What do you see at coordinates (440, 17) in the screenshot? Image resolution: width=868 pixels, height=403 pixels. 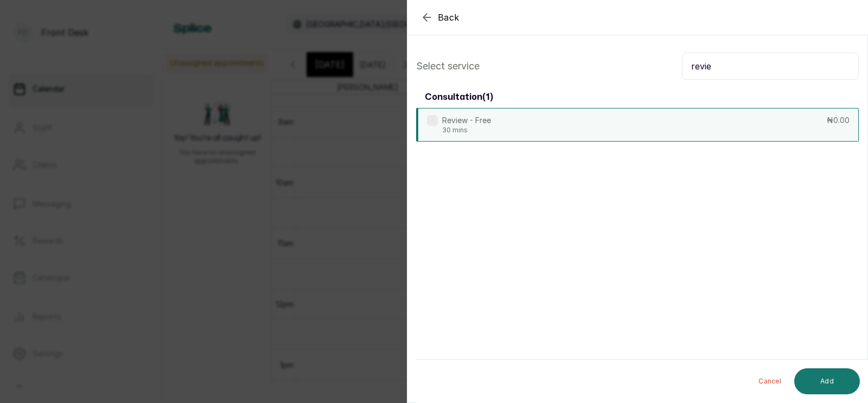 I see `button: Back` at bounding box center [440, 17].